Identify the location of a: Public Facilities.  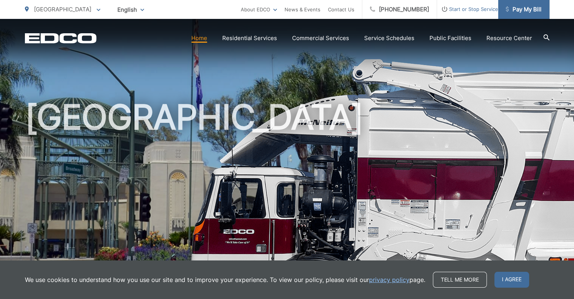
(450, 38).